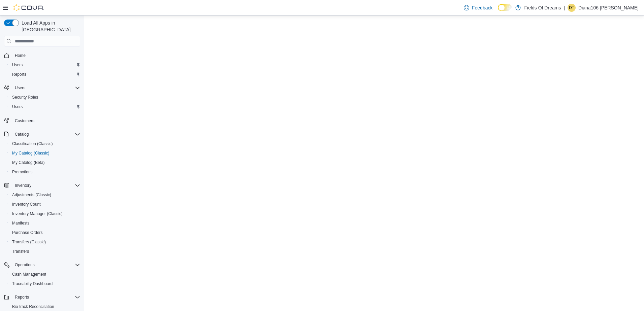 The width and height of the screenshot is (644, 311). I want to click on p: Fields Of Dreams, so click(542, 8).